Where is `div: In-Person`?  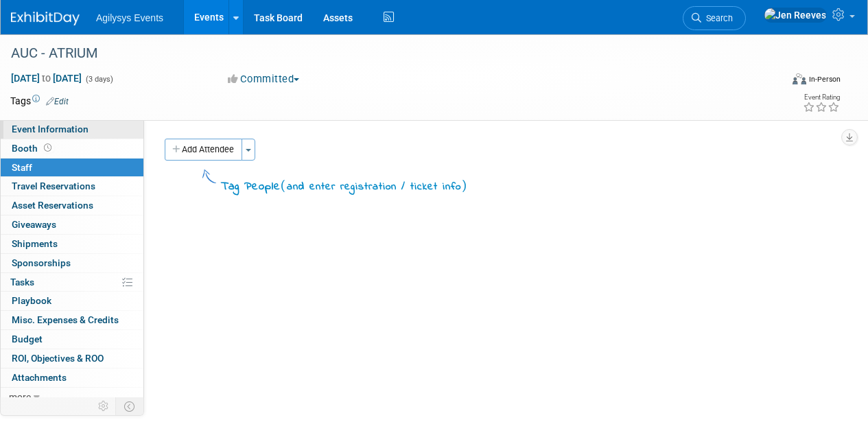 div: In-Person is located at coordinates (824, 78).